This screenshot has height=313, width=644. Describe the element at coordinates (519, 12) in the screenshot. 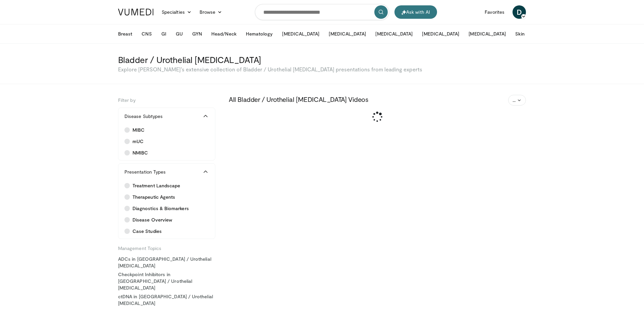

I see `a: D` at that location.